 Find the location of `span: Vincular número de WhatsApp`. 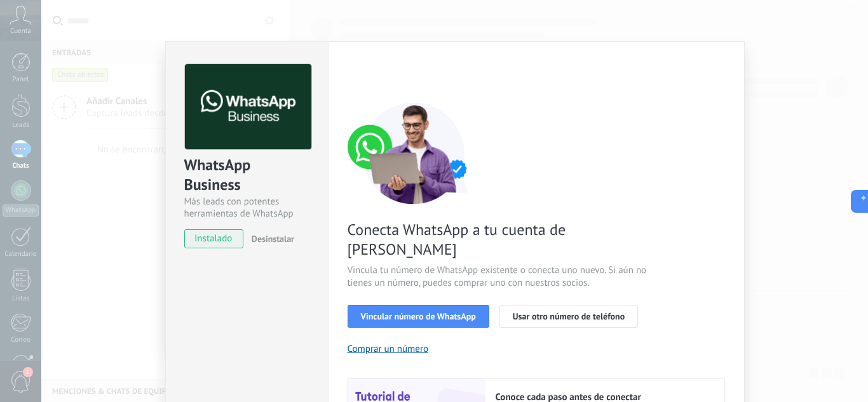

span: Vincular número de WhatsApp is located at coordinates (418, 316).